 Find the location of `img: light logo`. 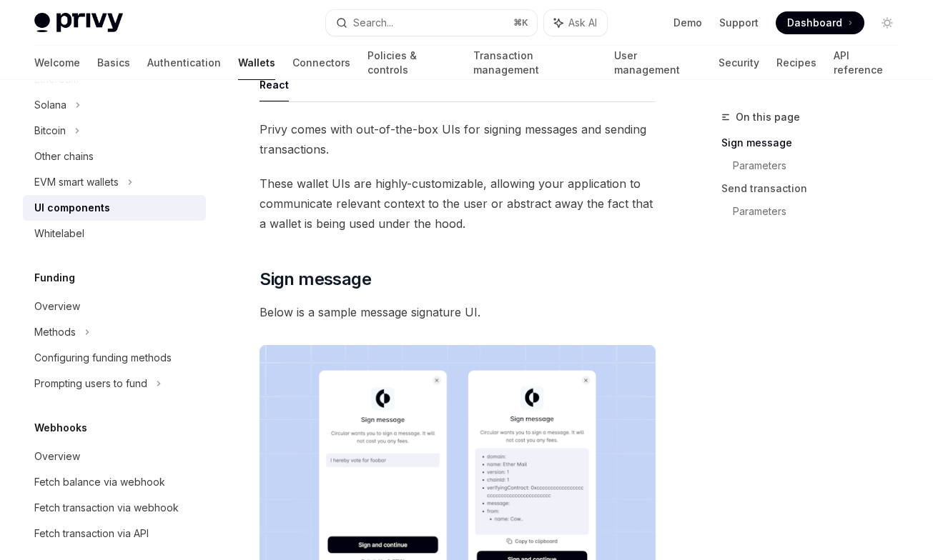

img: light logo is located at coordinates (79, 23).